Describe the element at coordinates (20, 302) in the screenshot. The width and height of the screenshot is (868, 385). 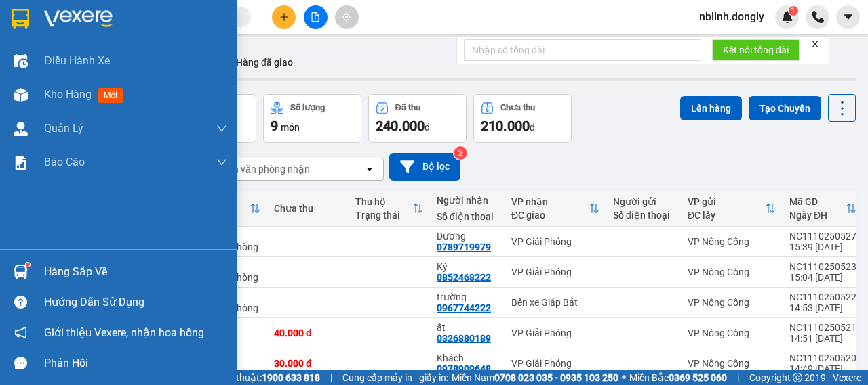
I see `span: question-circle` at that location.